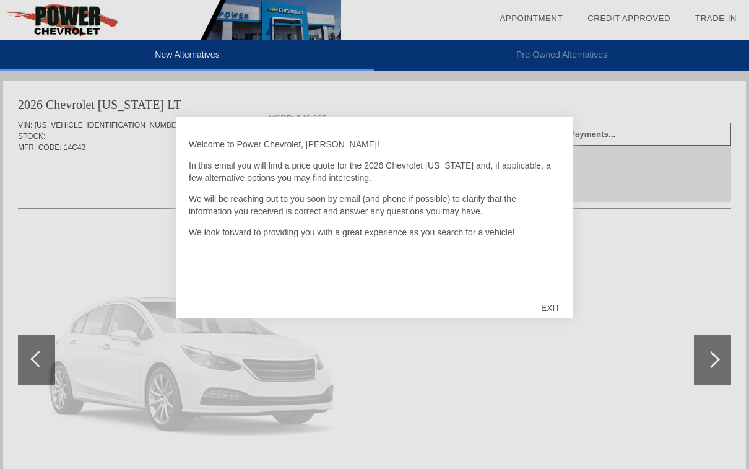 The width and height of the screenshot is (749, 469). Describe the element at coordinates (629, 18) in the screenshot. I see `a: Credit Approved` at that location.